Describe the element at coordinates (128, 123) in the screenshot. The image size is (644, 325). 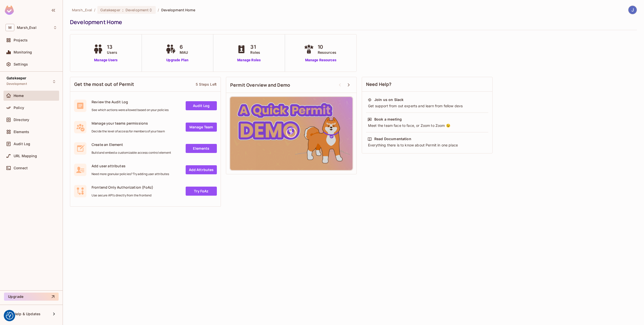
I see `span: Manage your teams permissions` at that location.